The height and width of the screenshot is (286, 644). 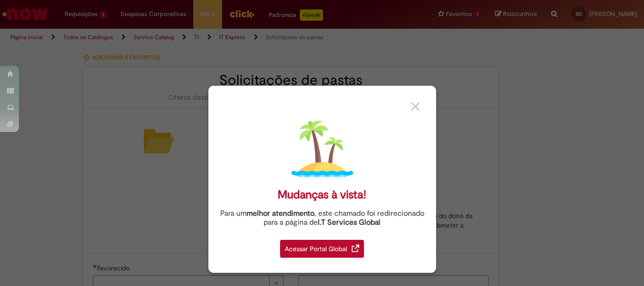 What do you see at coordinates (415, 107) in the screenshot?
I see `img: close_button_grey.png` at bounding box center [415, 107].